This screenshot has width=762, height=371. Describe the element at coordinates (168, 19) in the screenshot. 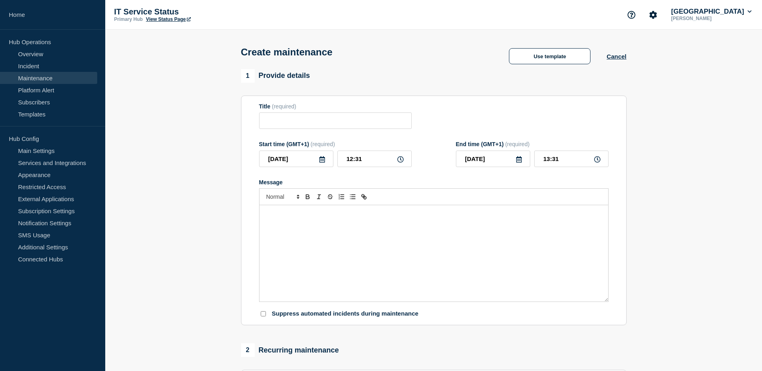

I see `a: View Status Page` at that location.